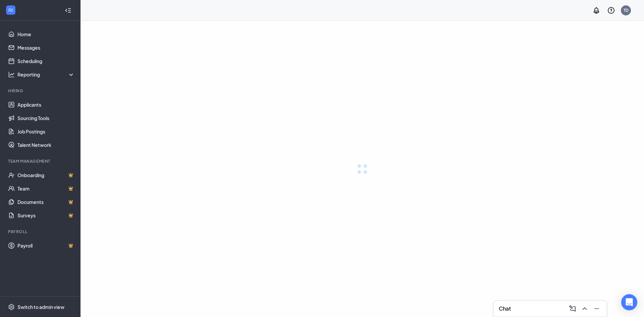 The width and height of the screenshot is (644, 317). What do you see at coordinates (505, 309) in the screenshot?
I see `h3: Chat` at bounding box center [505, 309].